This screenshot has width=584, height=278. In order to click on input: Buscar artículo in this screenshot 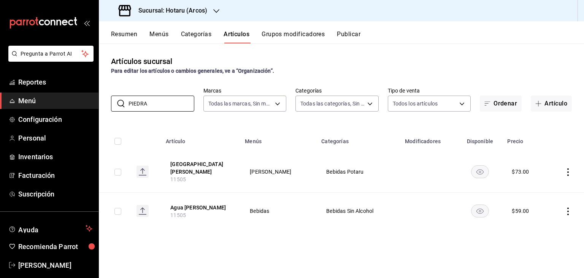, I will do `click(161, 103)`.